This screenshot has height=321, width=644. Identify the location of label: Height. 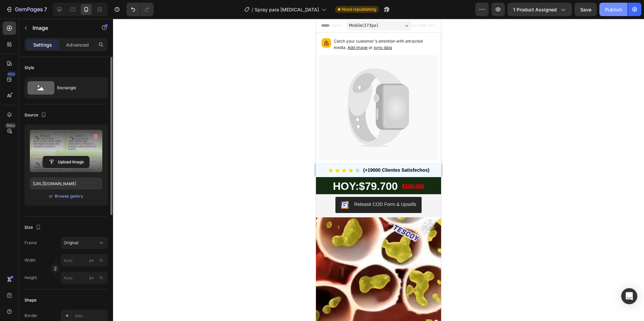
(31, 278).